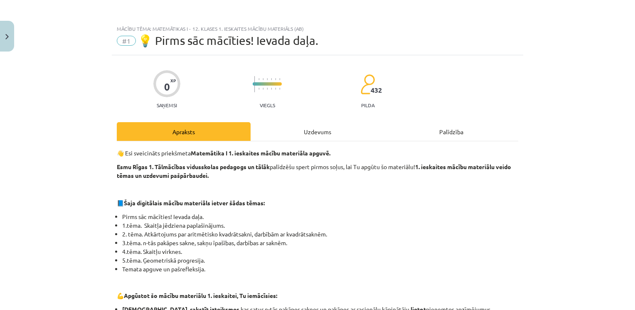  What do you see at coordinates (320, 269) in the screenshot?
I see `li: Temata apguve un pašrefleksija.` at bounding box center [320, 269].